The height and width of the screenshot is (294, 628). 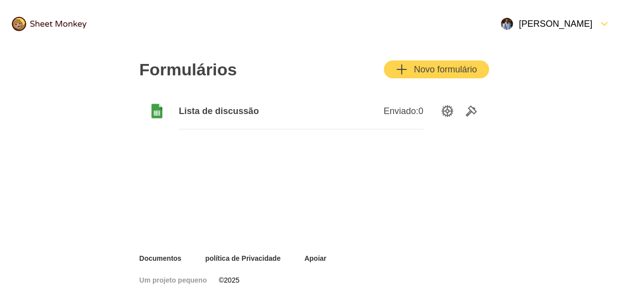 I want to click on a: Opções de configuração, so click(x=447, y=111).